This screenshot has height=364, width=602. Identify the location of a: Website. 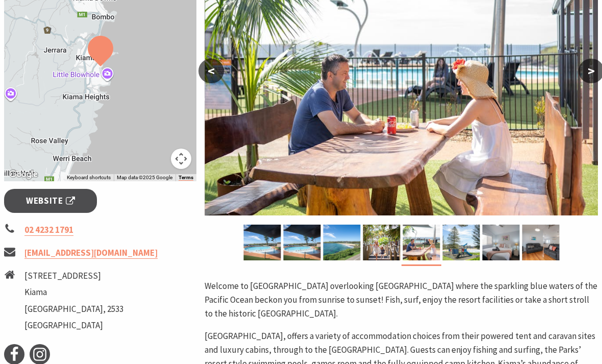
(50, 200).